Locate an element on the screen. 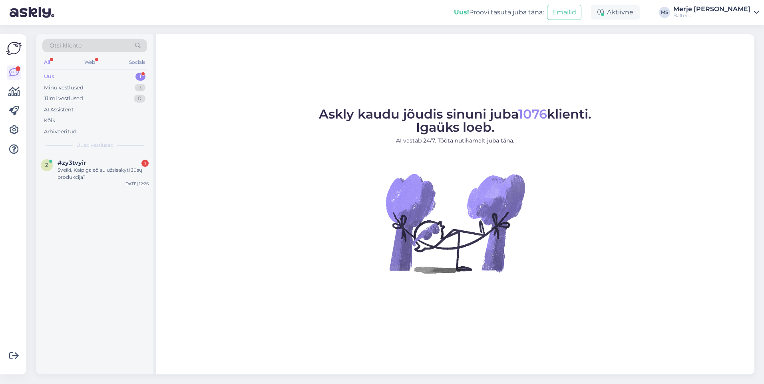 The image size is (764, 384). div: MS is located at coordinates (664, 12).